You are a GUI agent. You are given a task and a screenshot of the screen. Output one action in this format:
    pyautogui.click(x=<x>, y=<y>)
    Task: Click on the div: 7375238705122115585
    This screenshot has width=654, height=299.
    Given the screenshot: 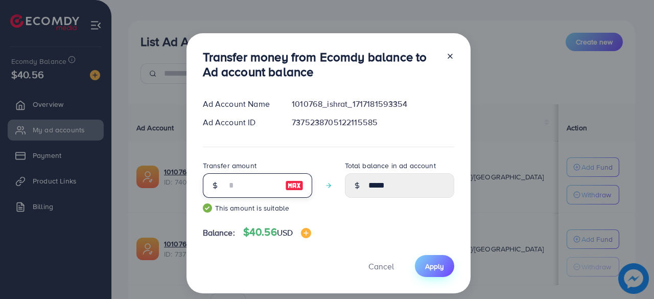 What is the action you would take?
    pyautogui.click(x=372, y=122)
    